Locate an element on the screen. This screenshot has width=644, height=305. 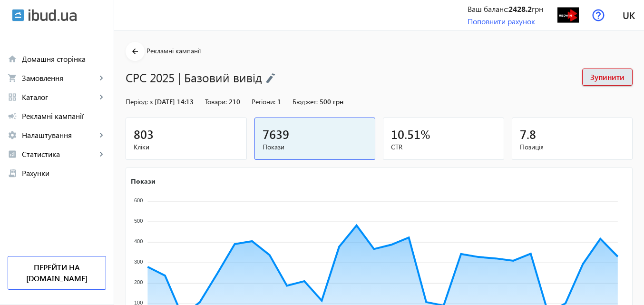
img: ibud_text.svg is located at coordinates (52, 15).